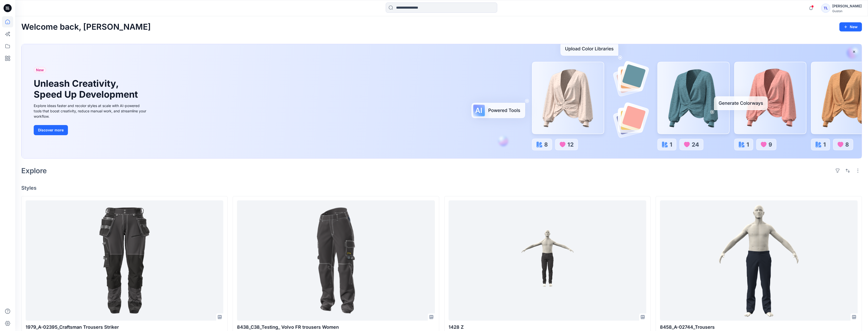 This screenshot has width=868, height=331. What do you see at coordinates (91, 130) in the screenshot?
I see `a: Discover more` at bounding box center [91, 130].